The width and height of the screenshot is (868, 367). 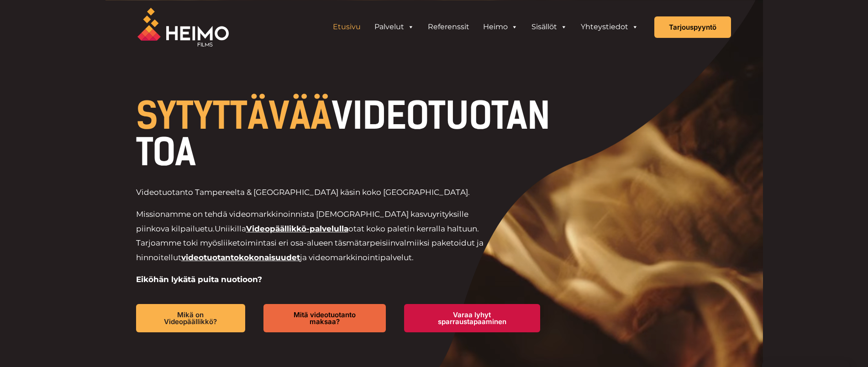 I want to click on a: Etusivu, so click(x=347, y=27).